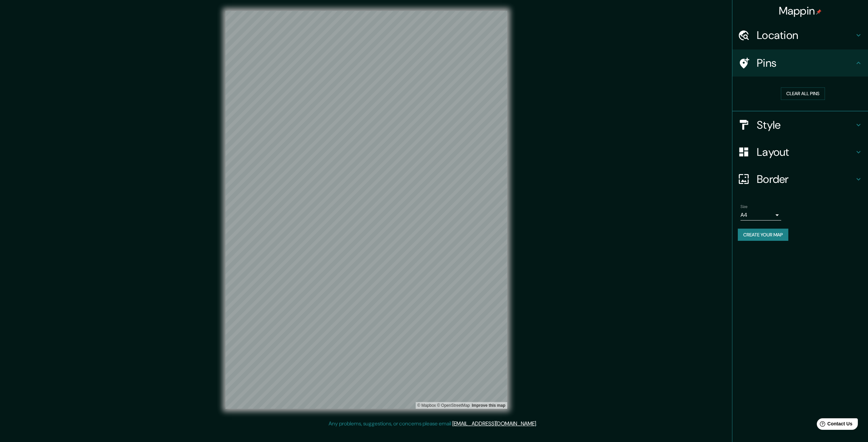  Describe the element at coordinates (805, 180) in the screenshot. I see `h4: Border` at that location.